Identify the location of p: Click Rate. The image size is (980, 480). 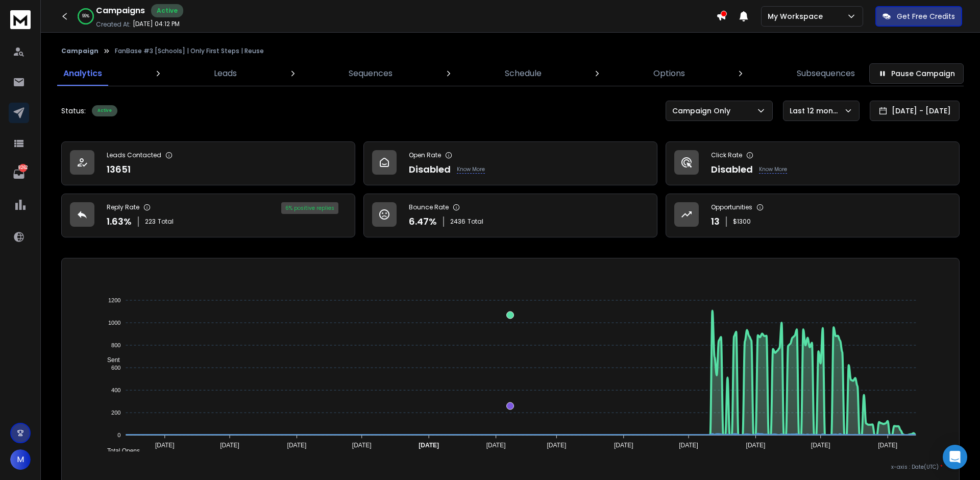
(726, 155).